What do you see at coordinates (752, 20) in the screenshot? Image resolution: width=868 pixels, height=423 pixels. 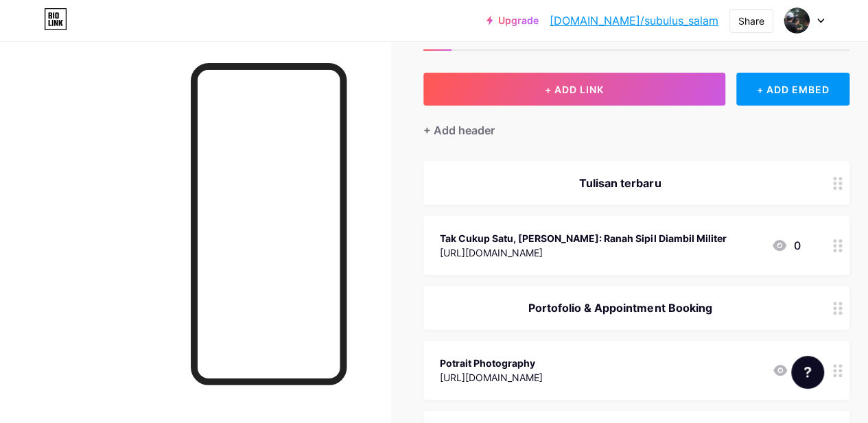 I see `div: Share` at bounding box center [752, 20].